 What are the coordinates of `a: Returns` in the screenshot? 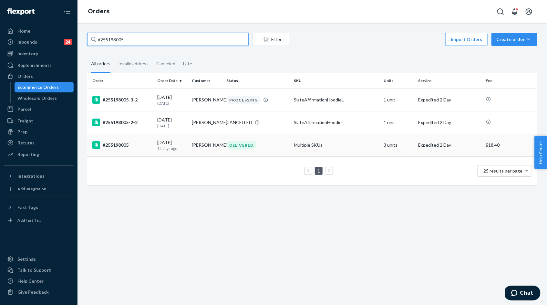 It's located at (39, 143).